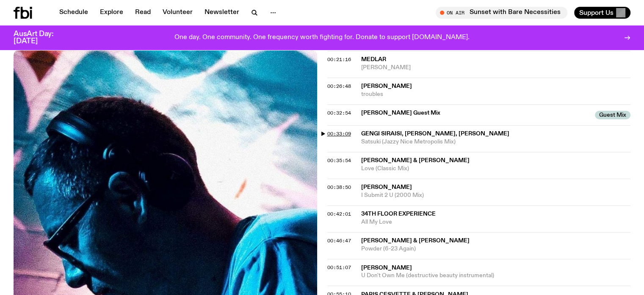  What do you see at coordinates (496, 195) in the screenshot?
I see `span: I Submit 2 U (2000 Mix)` at bounding box center [496, 195].